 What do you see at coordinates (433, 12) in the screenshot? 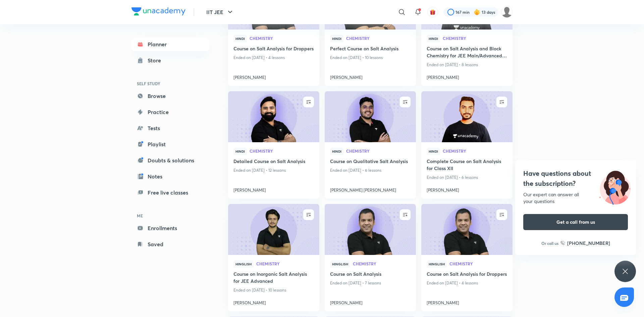
I see `button: avatar` at bounding box center [433, 12].